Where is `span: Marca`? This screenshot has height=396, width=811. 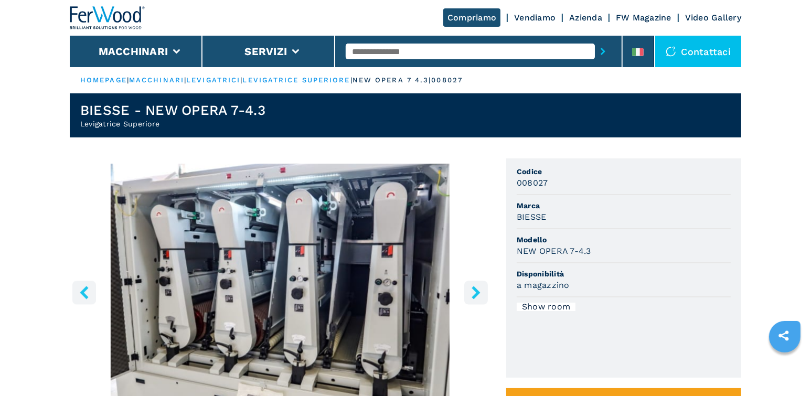
span: Marca is located at coordinates (624, 206).